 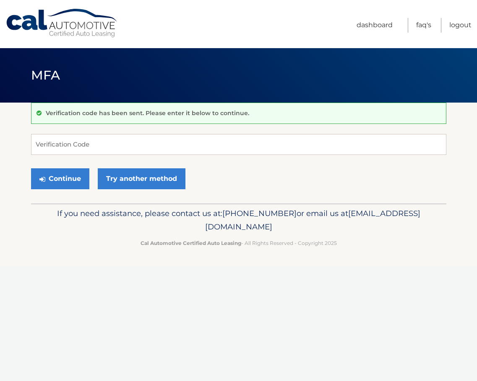 What do you see at coordinates (62, 23) in the screenshot?
I see `a: Cal Automotive` at bounding box center [62, 23].